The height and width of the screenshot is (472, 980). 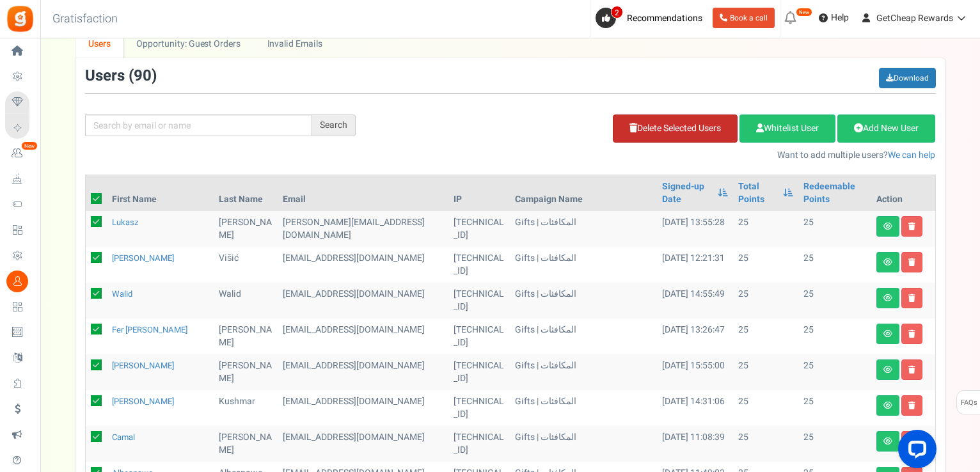 What do you see at coordinates (294, 43) in the screenshot?
I see `a: Invalid Emails` at bounding box center [294, 43].